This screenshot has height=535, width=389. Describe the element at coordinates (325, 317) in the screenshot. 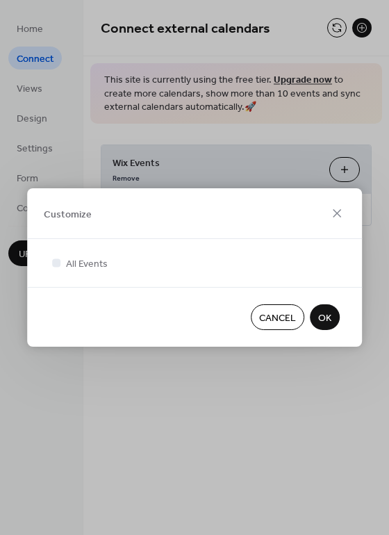

I see `button: OK` at that location.